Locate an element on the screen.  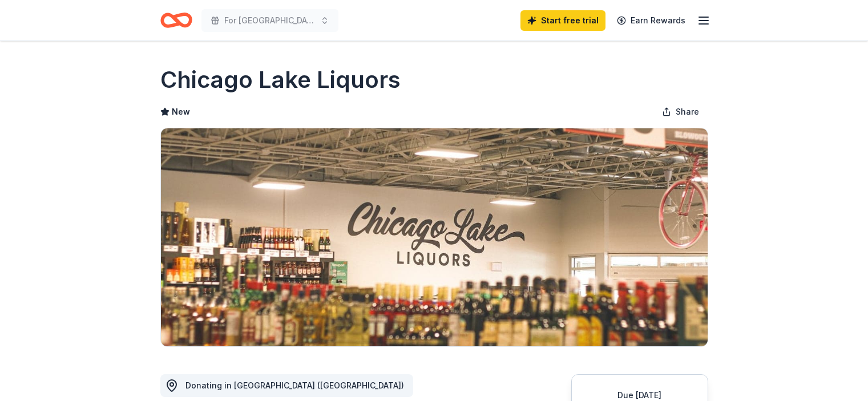
a: Earn Rewards is located at coordinates (651, 20).